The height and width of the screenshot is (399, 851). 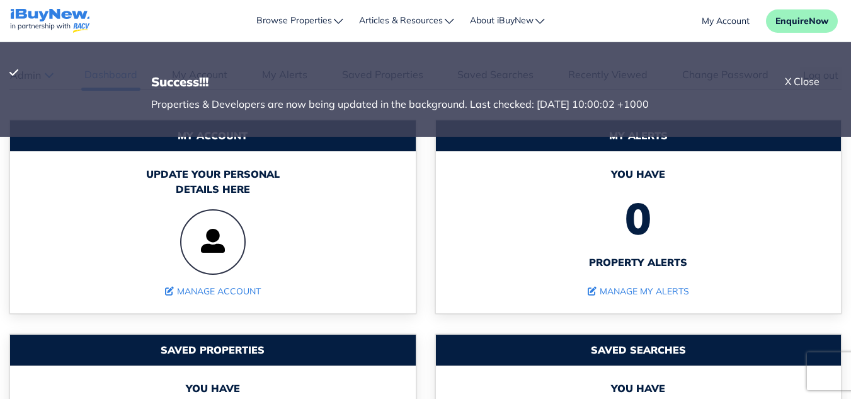 I want to click on a: Manage Account, so click(x=213, y=291).